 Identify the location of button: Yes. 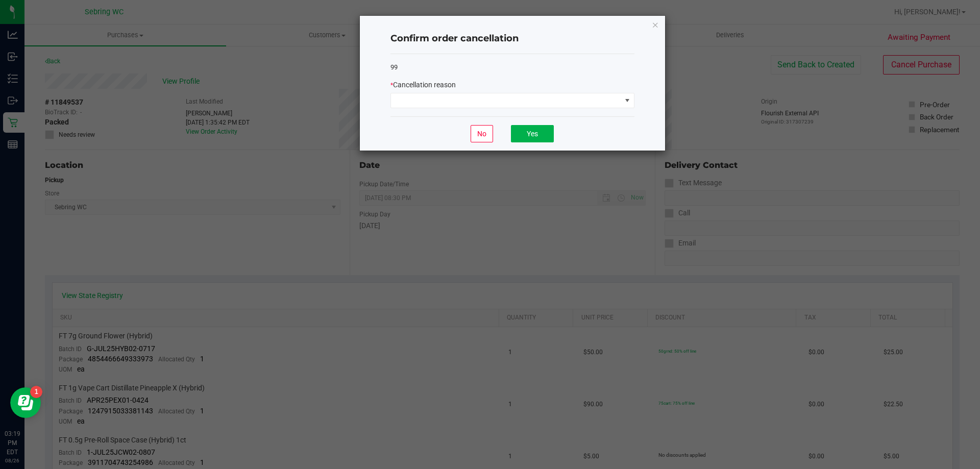
(532, 134).